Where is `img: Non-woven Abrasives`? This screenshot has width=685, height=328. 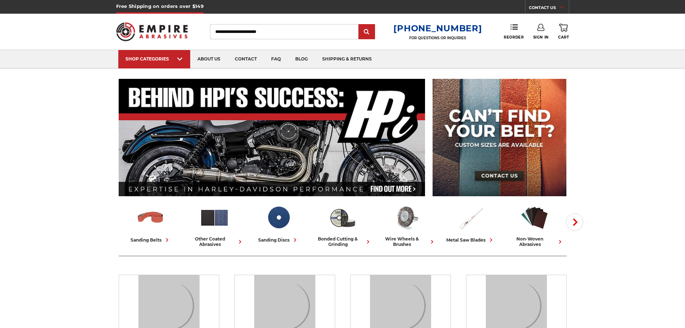
img: Non-woven Abrasives is located at coordinates (534, 217).